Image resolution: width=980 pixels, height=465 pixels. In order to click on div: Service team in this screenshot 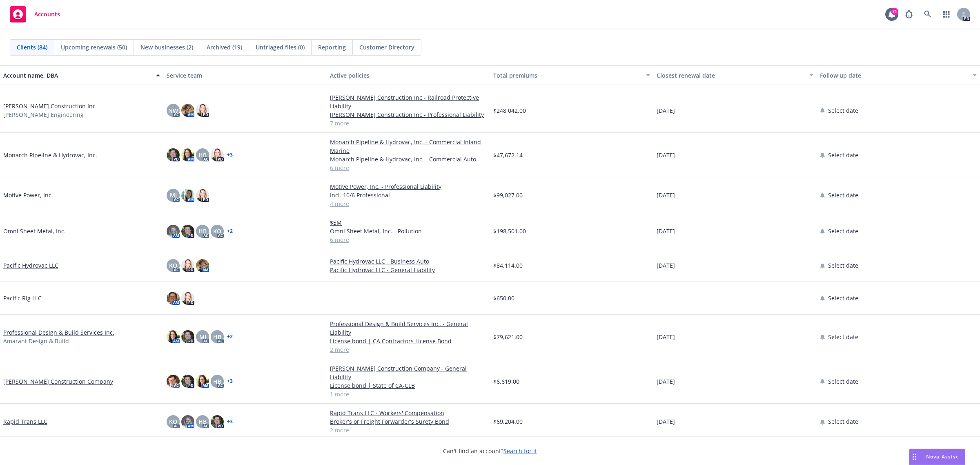, I will do `click(245, 75)`.